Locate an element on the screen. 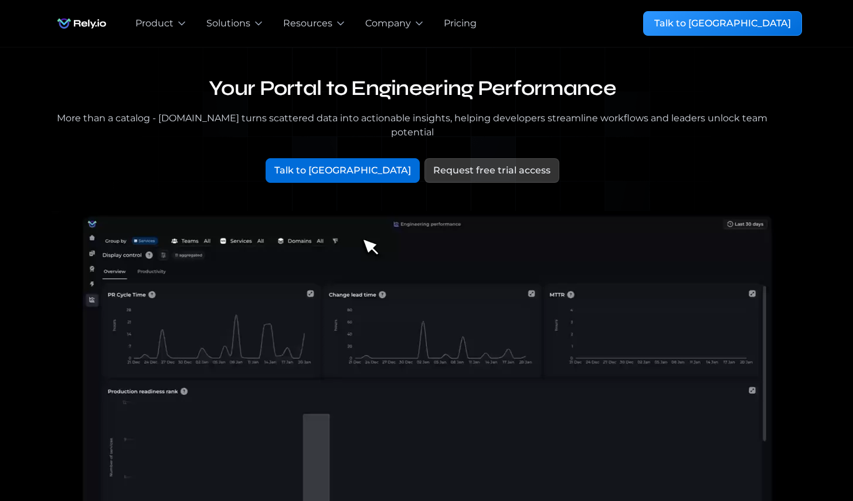 The height and width of the screenshot is (501, 853). a: Pricing is located at coordinates (460, 23).